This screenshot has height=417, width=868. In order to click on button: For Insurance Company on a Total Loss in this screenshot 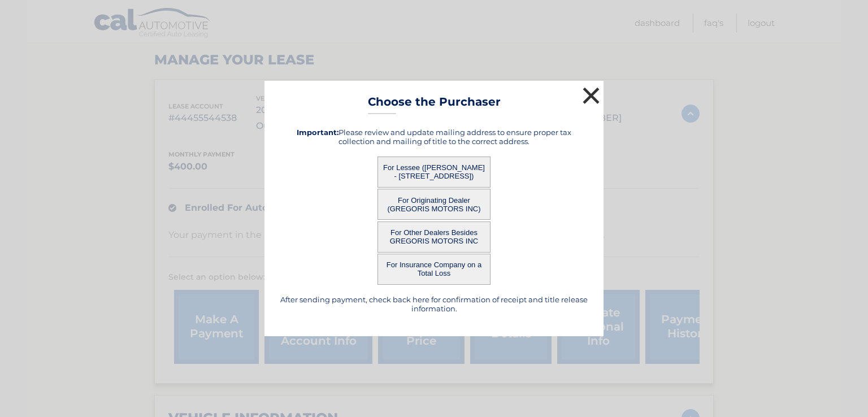, I will do `click(434, 269)`.